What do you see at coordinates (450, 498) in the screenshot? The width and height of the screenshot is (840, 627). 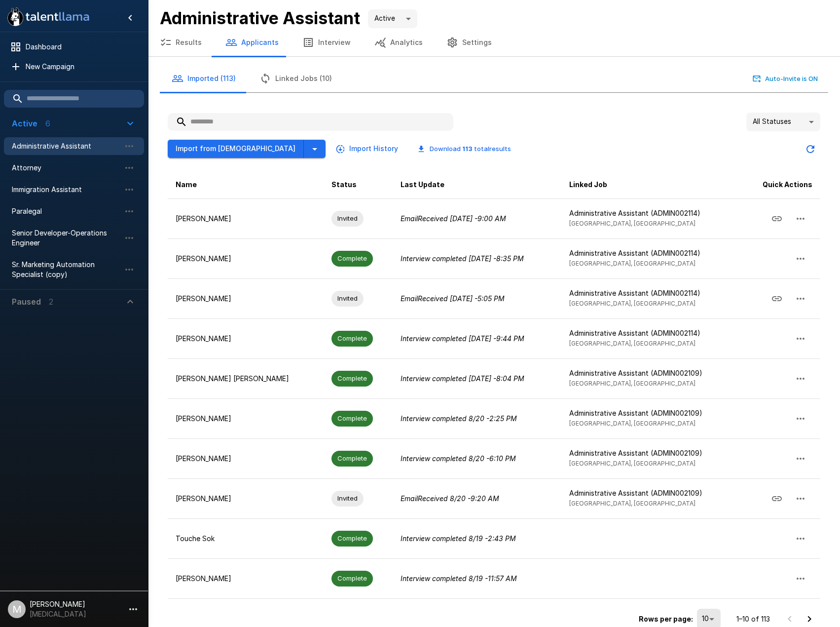 I see `i: Email Received 8/20 - 9:20 AM` at bounding box center [450, 498].